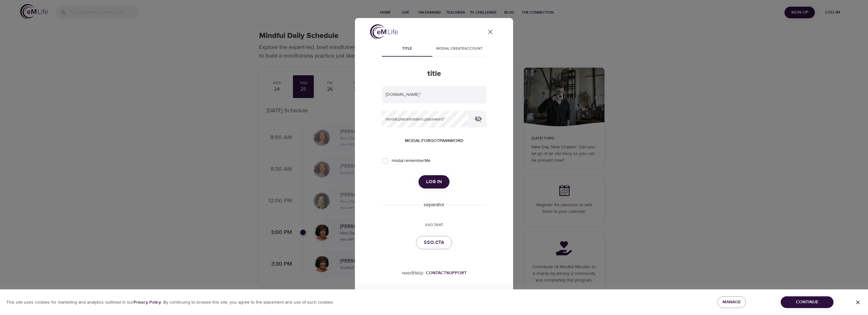 This screenshot has width=868, height=315. What do you see at coordinates (411, 161) in the screenshot?
I see `span: modal.rememberMe` at bounding box center [411, 161].